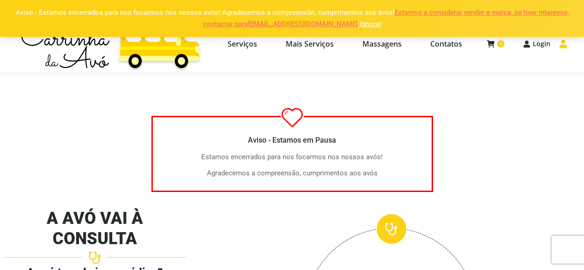 Image resolution: width=584 pixels, height=270 pixels. I want to click on a: Massagens, so click(382, 43).